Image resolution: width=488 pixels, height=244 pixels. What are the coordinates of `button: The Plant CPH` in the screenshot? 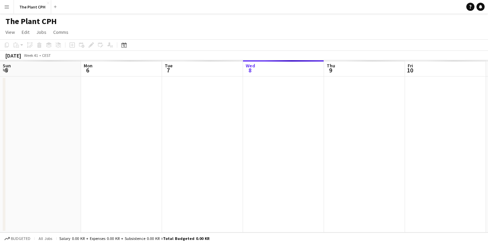 It's located at (33, 7).